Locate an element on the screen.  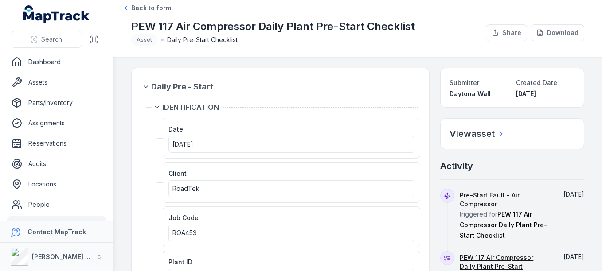
a: Forms is located at coordinates (56, 225).